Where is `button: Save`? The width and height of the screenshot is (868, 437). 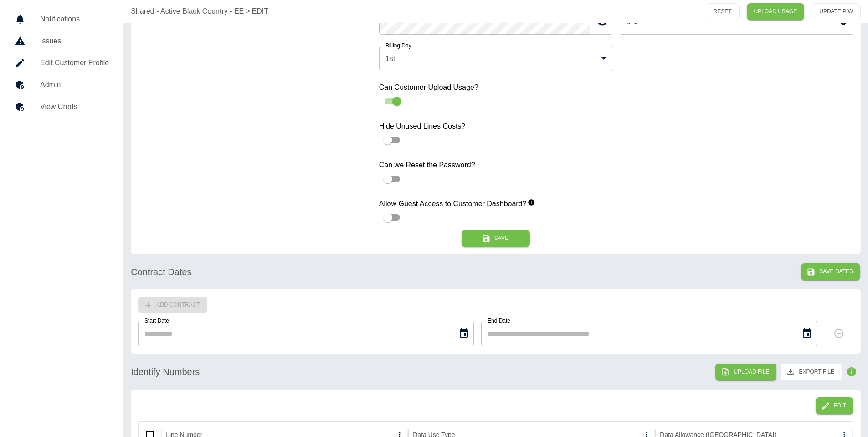
button: Save is located at coordinates (496, 238).